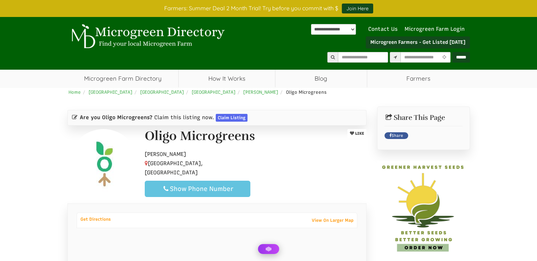  Describe the element at coordinates (334, 29) in the screenshot. I see `select: Language Translate Widget` at that location.